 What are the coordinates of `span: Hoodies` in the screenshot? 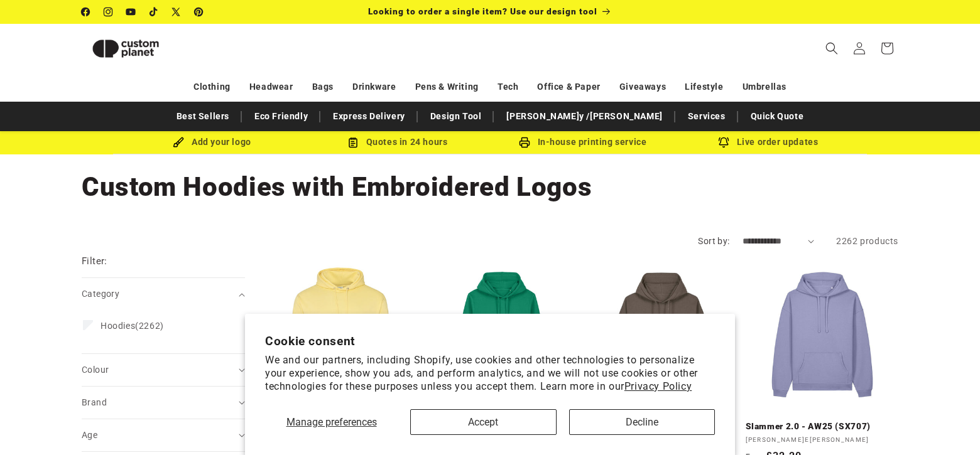 It's located at (118, 326).